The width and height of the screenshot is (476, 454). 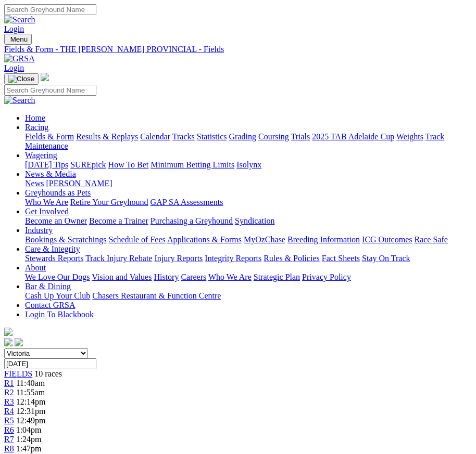 What do you see at coordinates (9, 421) in the screenshot?
I see `span: R5` at bounding box center [9, 421].